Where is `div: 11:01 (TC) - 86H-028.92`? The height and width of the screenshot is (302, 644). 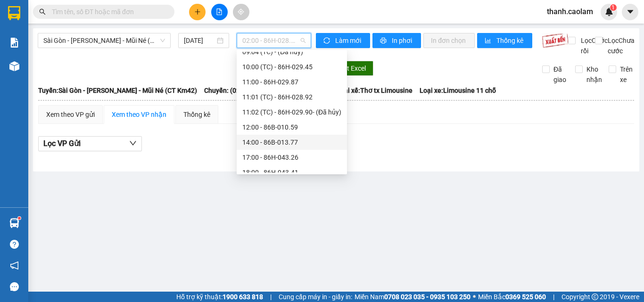
div: 11:01 (TC) - 86H-028.92 is located at coordinates (292, 97).